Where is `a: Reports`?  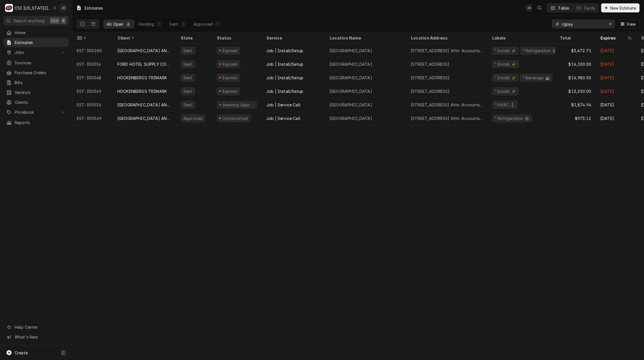
a: Reports is located at coordinates (36, 122).